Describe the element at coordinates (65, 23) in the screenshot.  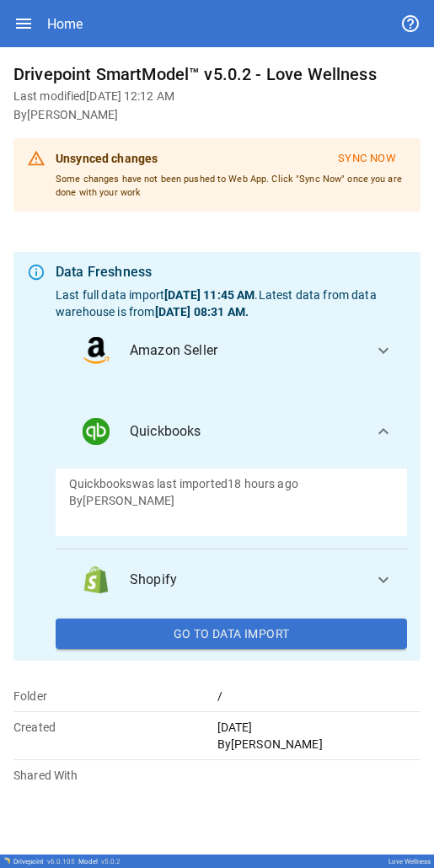
I see `div: Home` at that location.